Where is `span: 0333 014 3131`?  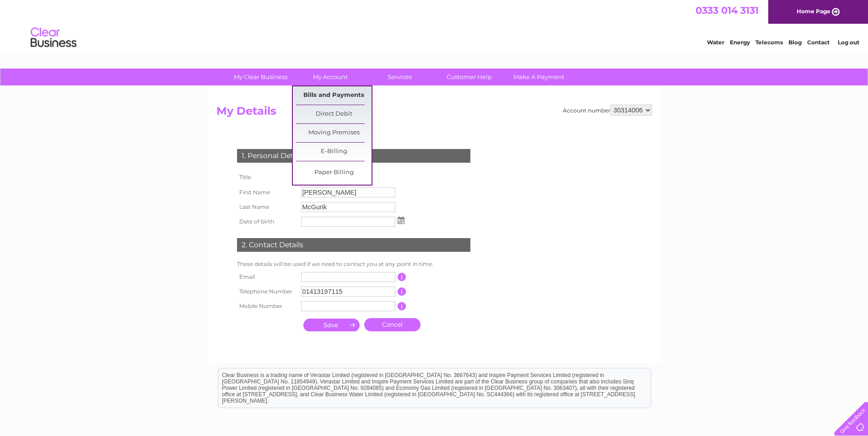 span: 0333 014 3131 is located at coordinates (727, 10).